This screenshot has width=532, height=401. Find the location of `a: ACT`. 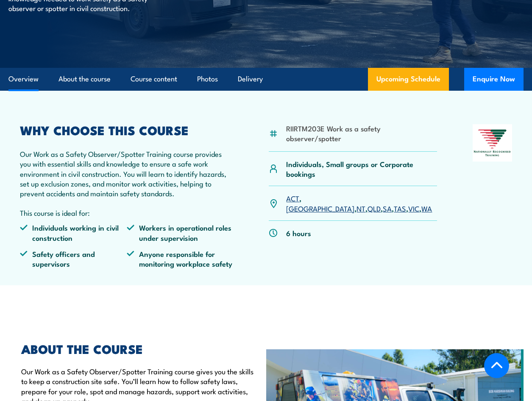

a: ACT is located at coordinates (292, 198).